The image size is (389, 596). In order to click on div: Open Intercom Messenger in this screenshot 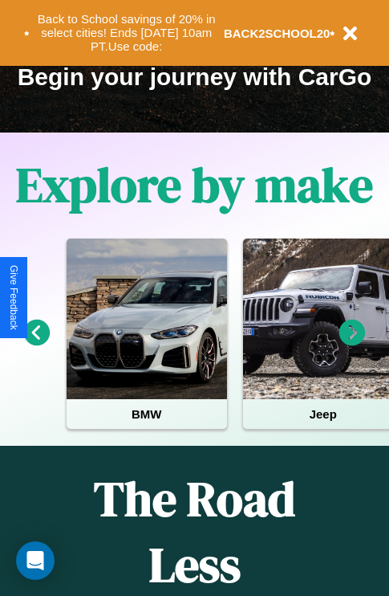, I will do `click(35, 560)`.